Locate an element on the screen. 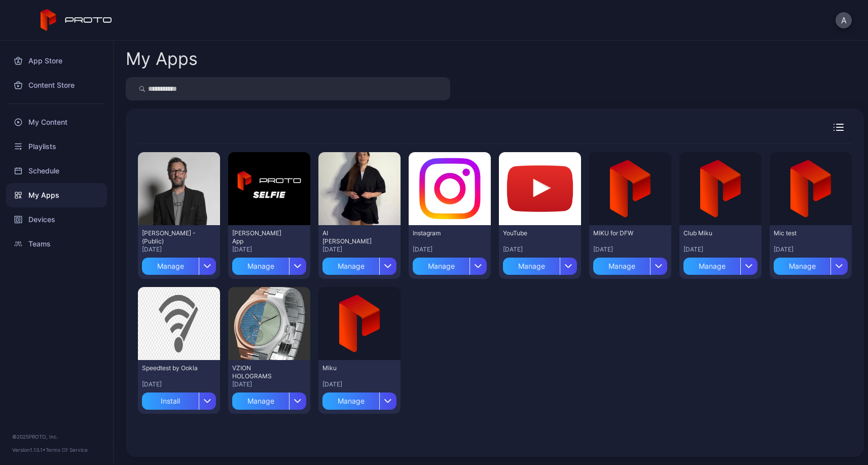  div: Mic test is located at coordinates (802, 233).